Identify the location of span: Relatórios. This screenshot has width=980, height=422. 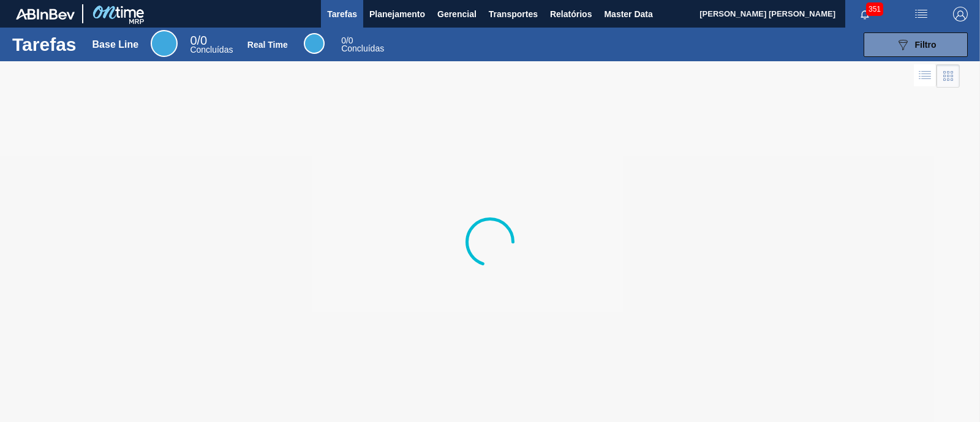
(571, 14).